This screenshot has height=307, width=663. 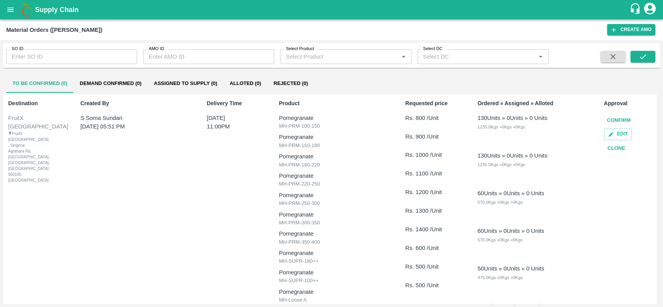 I want to click on p: Product, so click(x=331, y=103).